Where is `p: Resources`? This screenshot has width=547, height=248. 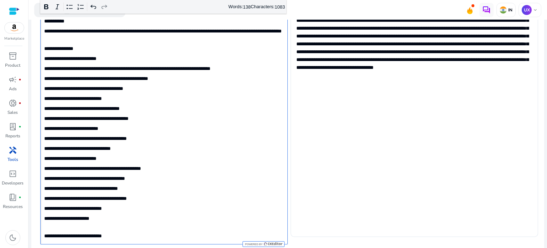
p: Resources is located at coordinates (13, 206).